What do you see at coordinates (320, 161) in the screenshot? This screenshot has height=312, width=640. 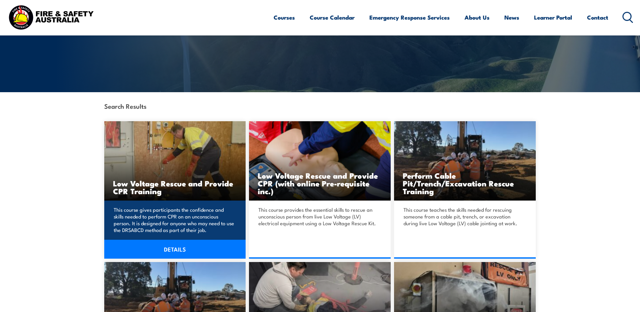 I see `a: Low Voltage Rescue and Provide CPR (with online Pre-requisite inc.)` at bounding box center [320, 161].